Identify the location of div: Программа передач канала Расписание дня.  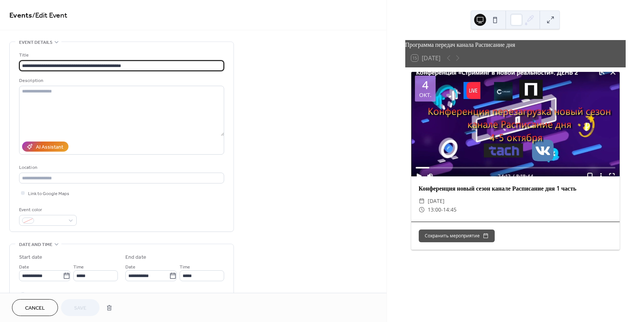
(516, 45).